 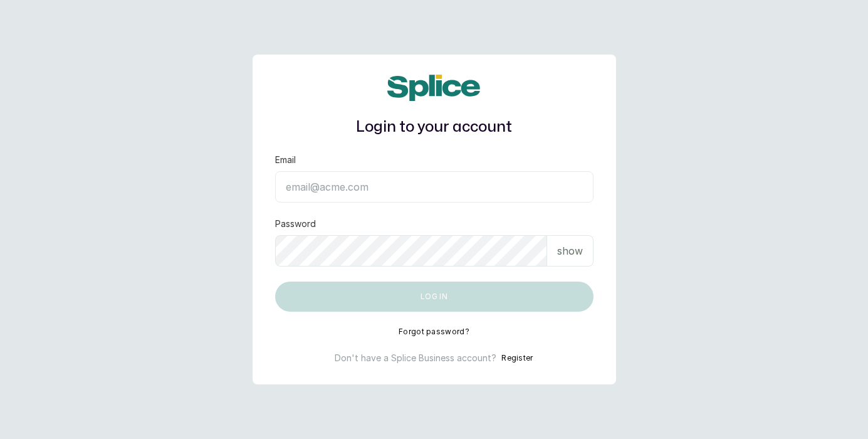 What do you see at coordinates (295, 224) in the screenshot?
I see `label: Password` at bounding box center [295, 224].